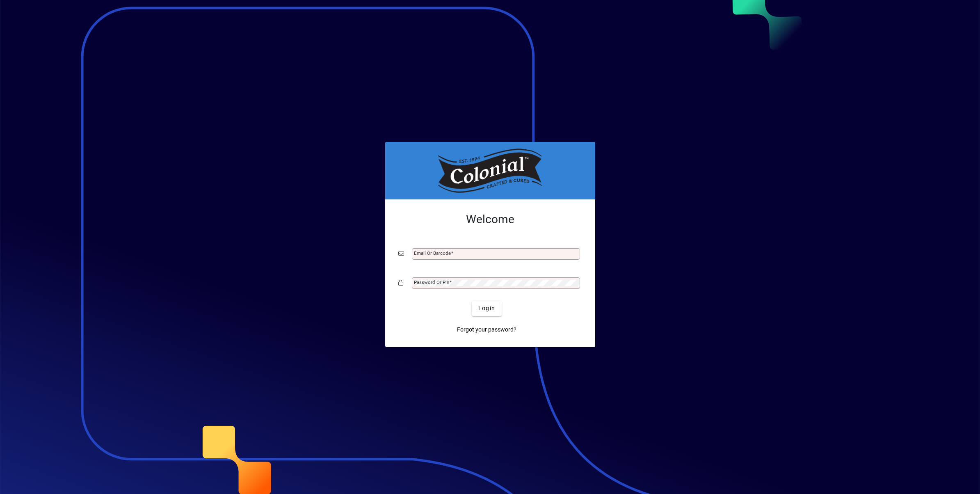  I want to click on span: Login, so click(486, 308).